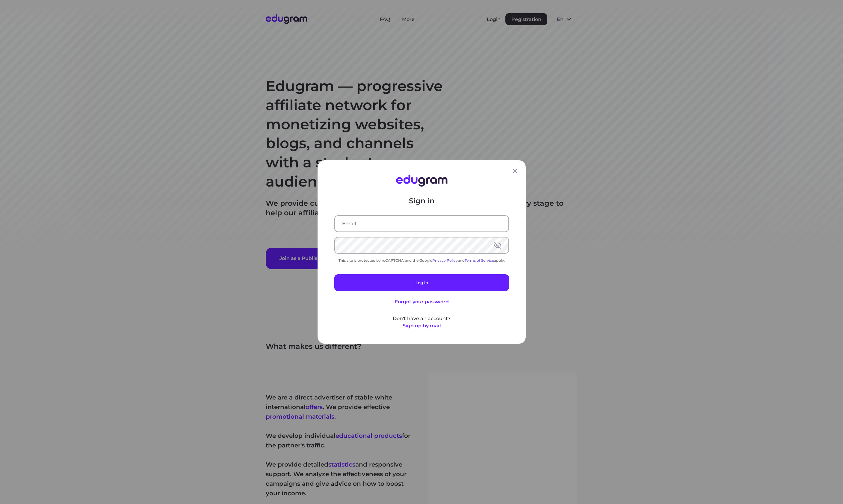 The image size is (843, 504). What do you see at coordinates (422, 201) in the screenshot?
I see `p: Sign in` at bounding box center [422, 201].